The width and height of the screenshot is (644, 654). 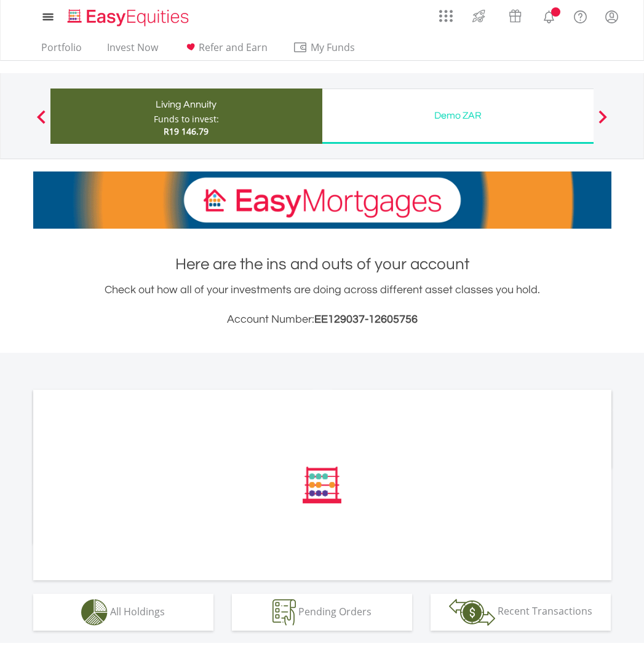 What do you see at coordinates (322, 264) in the screenshot?
I see `h1: Here are the ins and outs of your account` at bounding box center [322, 264].